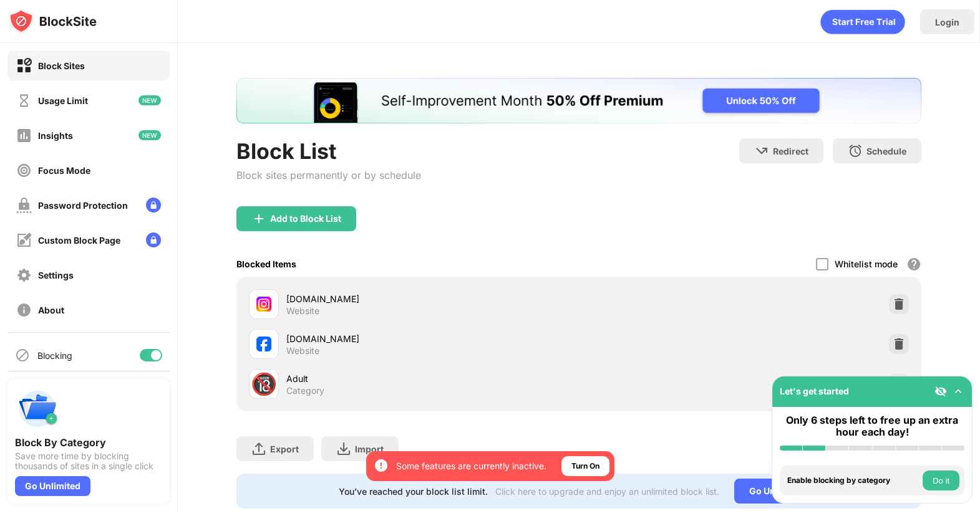 This screenshot has height=511, width=980. Describe the element at coordinates (24, 275) in the screenshot. I see `img: settings-off.svg` at that location.